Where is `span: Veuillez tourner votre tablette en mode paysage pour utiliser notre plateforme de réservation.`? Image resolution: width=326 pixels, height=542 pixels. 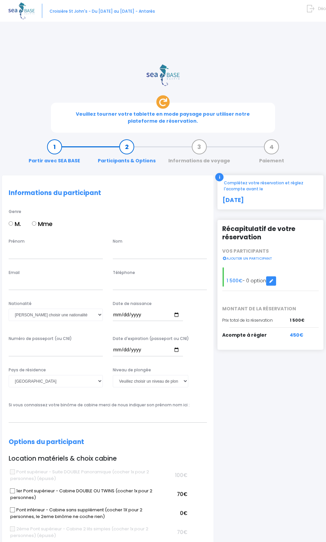
span: Veuillez tourner votre tablette en mode paysage pour utiliser notre plateforme de réservation. is located at coordinates (163, 117).